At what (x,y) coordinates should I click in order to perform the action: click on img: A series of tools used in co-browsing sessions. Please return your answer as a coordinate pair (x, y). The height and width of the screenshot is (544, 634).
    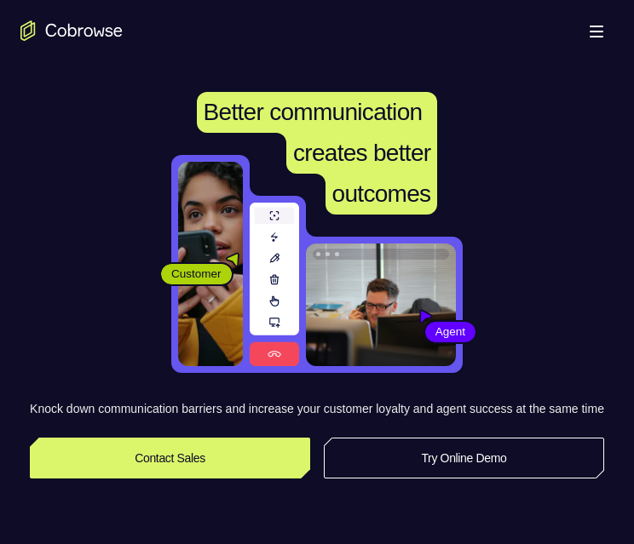
    Looking at the image, I should click on (274, 284).